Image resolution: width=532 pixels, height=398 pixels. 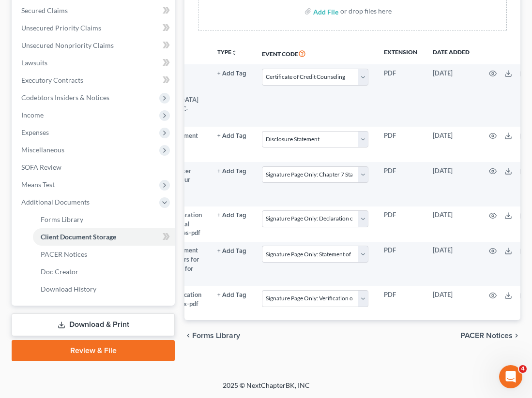 I want to click on a: Unsecured Nonpriority Claims, so click(x=94, y=45).